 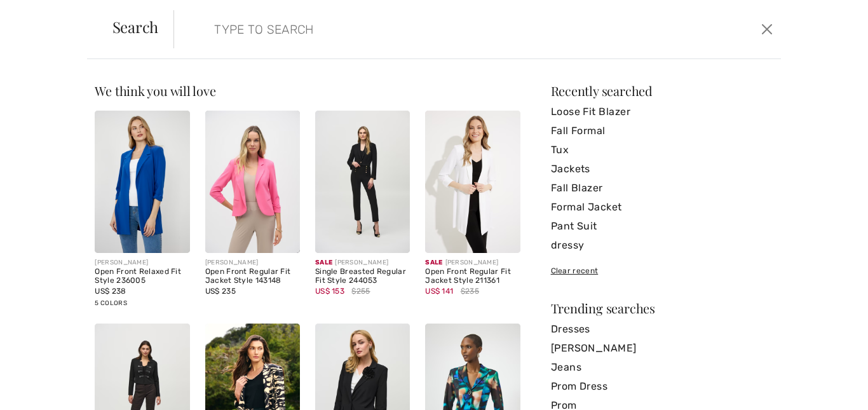 I want to click on a: Open Front Relaxed Fit Style 236005. Black, so click(x=142, y=182).